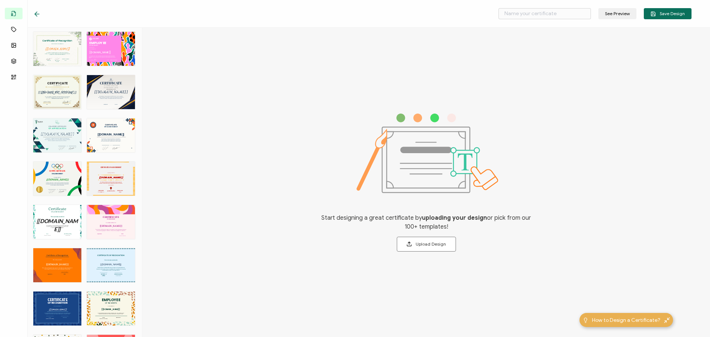  What do you see at coordinates (667, 320) in the screenshot?
I see `img: minimize-icon.svg` at bounding box center [667, 320].